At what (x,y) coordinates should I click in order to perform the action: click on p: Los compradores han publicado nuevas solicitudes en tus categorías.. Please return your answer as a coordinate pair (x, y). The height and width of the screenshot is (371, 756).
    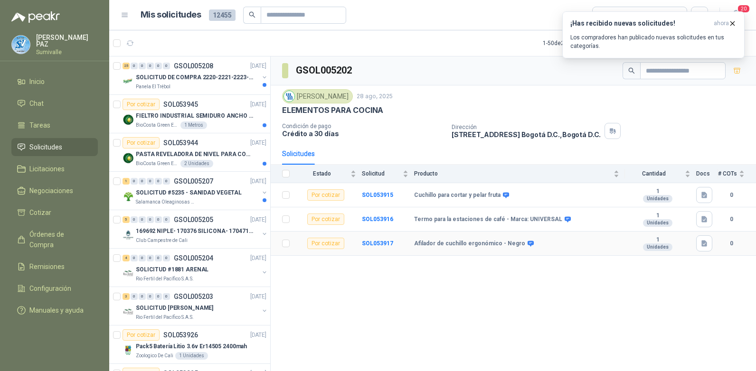
    Looking at the image, I should click on (654, 42).